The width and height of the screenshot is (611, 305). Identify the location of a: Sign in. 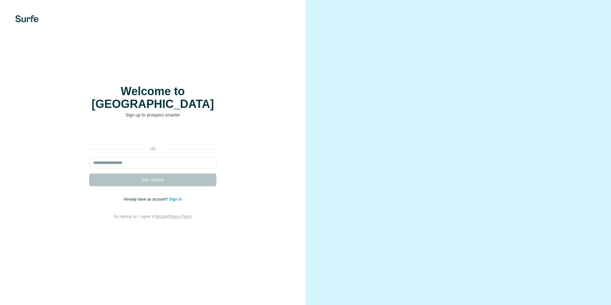
(175, 199).